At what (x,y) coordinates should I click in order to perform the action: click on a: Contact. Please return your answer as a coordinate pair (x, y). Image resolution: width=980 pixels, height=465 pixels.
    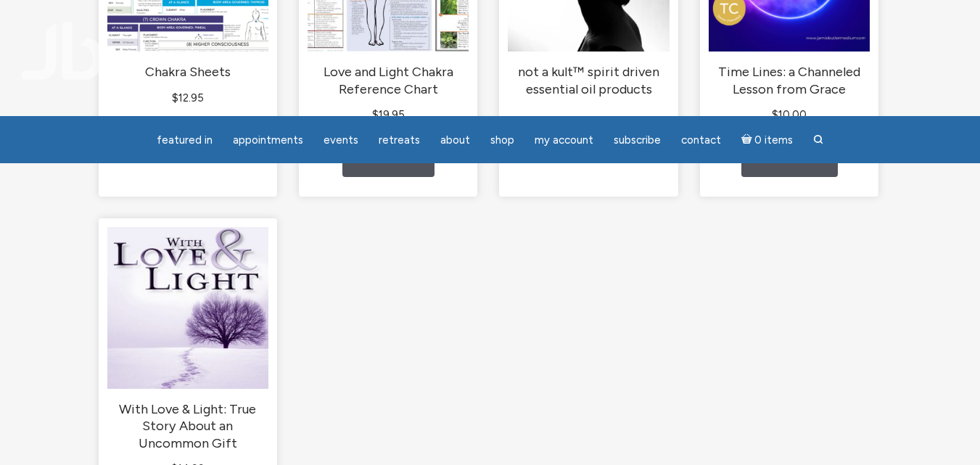
    Looking at the image, I should click on (701, 140).